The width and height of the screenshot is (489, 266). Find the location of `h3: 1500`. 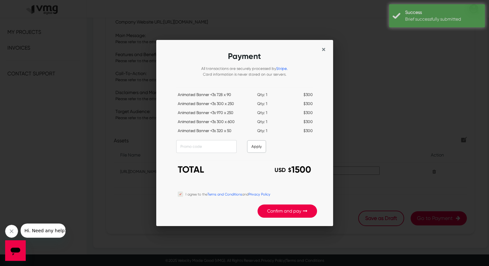

h3: 1500 is located at coordinates (280, 169).